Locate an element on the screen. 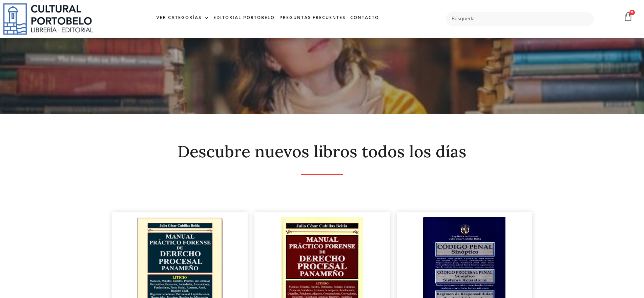 This screenshot has height=298, width=644. a: Preguntas frecuentes is located at coordinates (312, 18).